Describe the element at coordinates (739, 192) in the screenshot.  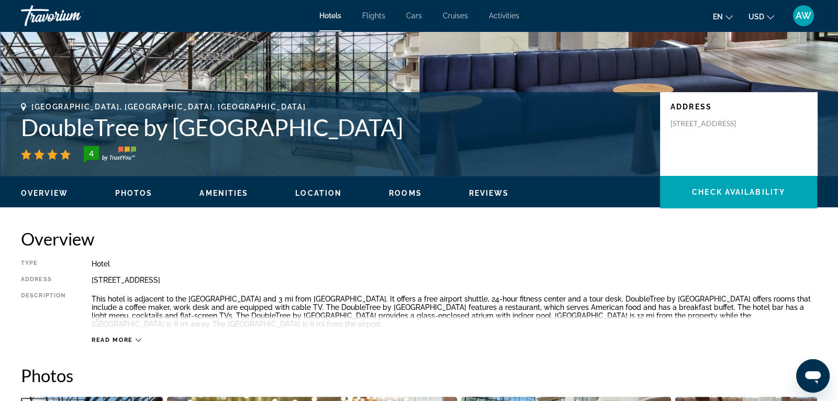
I see `button: Check Availability` at that location.